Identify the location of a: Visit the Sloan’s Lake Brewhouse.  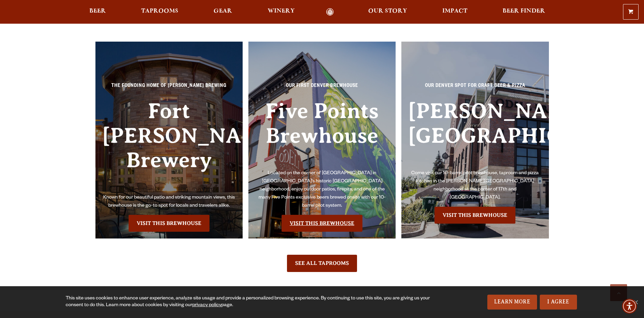
(475, 215).